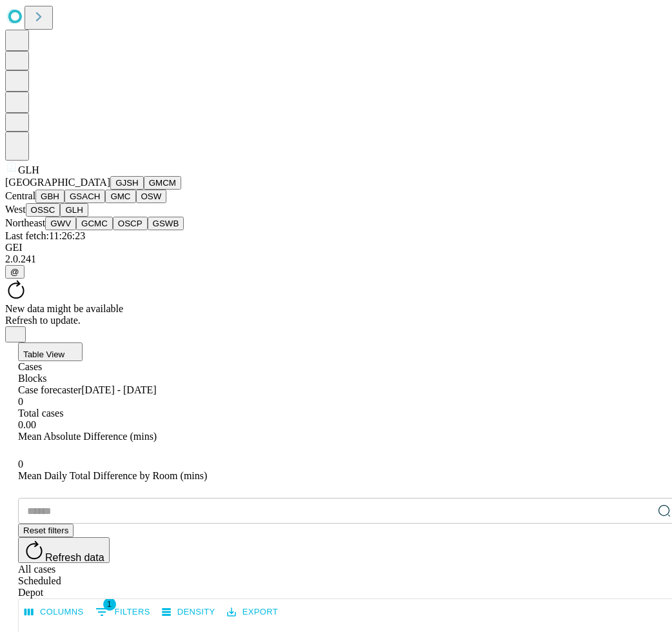 The image size is (672, 632). Describe the element at coordinates (110, 605) in the screenshot. I see `span: 1` at that location.